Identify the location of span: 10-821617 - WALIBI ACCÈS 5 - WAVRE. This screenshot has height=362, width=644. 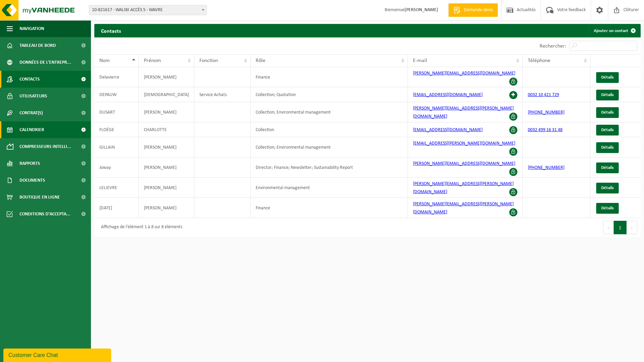
(148, 10).